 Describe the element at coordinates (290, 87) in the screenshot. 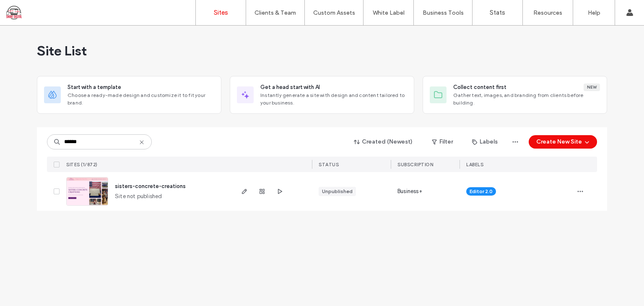

I see `span: Get a head start with AI` at that location.